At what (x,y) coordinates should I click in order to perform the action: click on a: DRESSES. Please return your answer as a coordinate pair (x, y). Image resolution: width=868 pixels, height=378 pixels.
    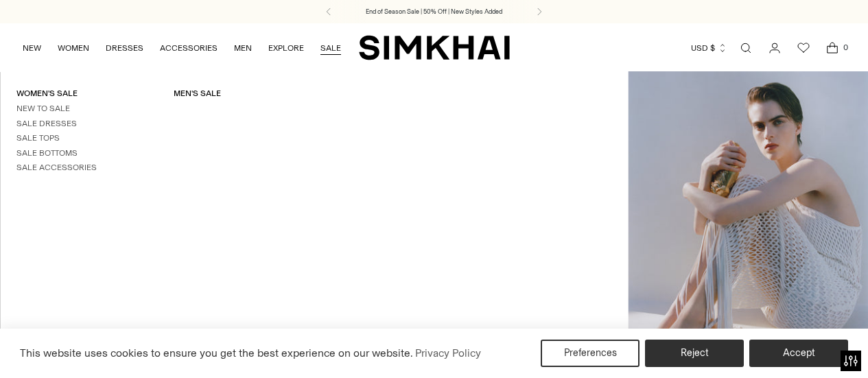
    Looking at the image, I should click on (124, 48).